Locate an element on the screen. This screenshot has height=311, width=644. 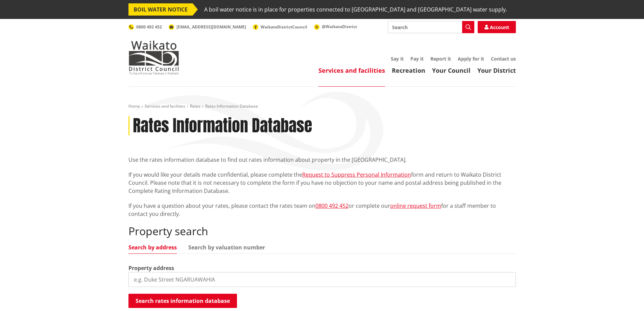
a: @WaikatoDistrict is located at coordinates (335, 27).